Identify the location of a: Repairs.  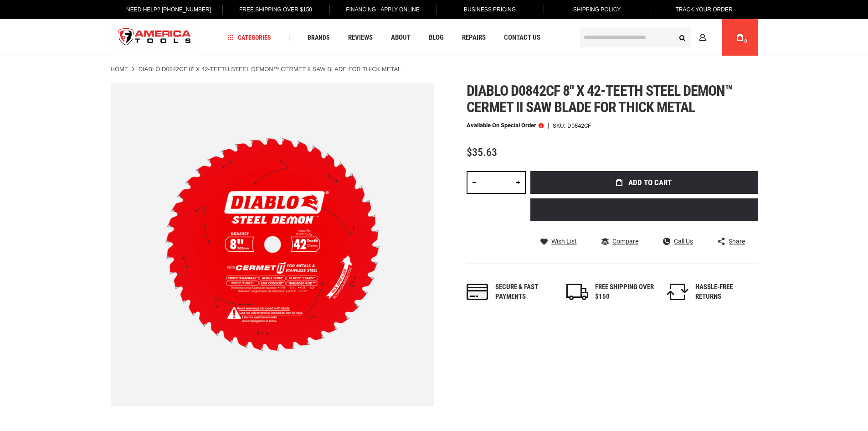
(474, 37).